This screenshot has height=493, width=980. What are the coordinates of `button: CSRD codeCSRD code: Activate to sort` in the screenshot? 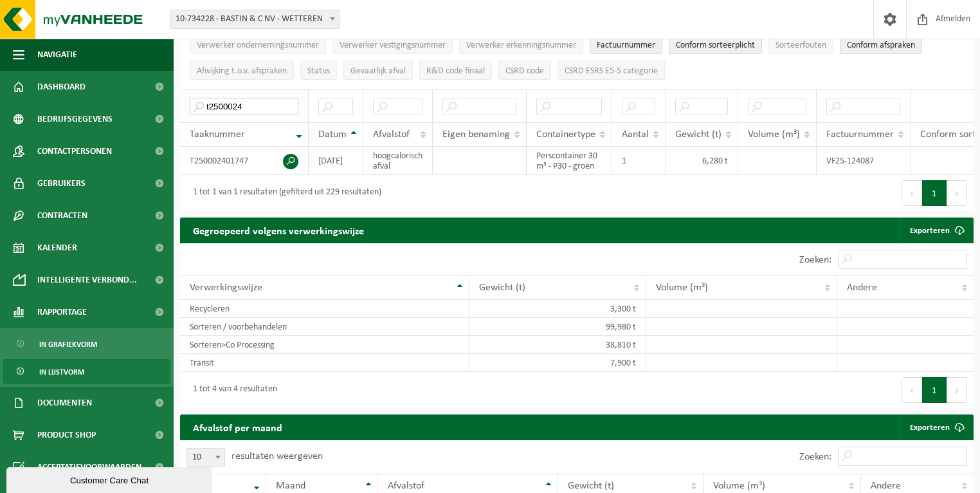 It's located at (524, 70).